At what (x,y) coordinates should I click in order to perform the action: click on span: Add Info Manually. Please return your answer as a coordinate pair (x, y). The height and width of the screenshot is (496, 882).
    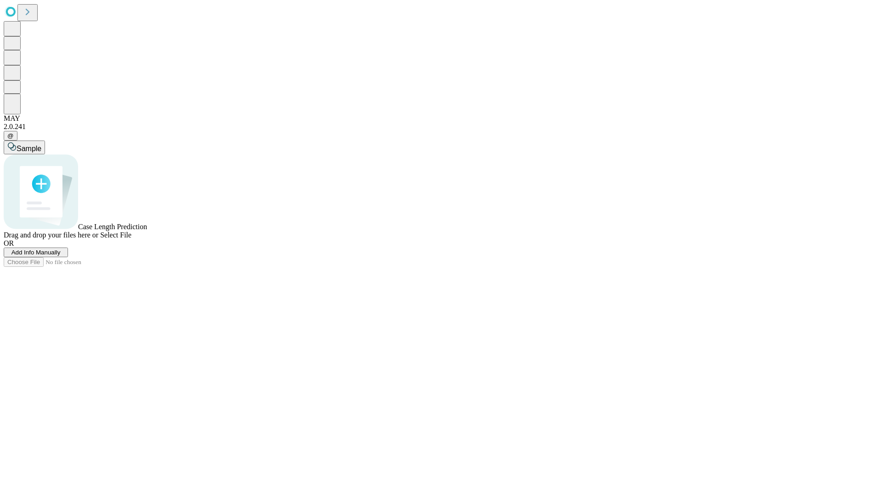
    Looking at the image, I should click on (36, 252).